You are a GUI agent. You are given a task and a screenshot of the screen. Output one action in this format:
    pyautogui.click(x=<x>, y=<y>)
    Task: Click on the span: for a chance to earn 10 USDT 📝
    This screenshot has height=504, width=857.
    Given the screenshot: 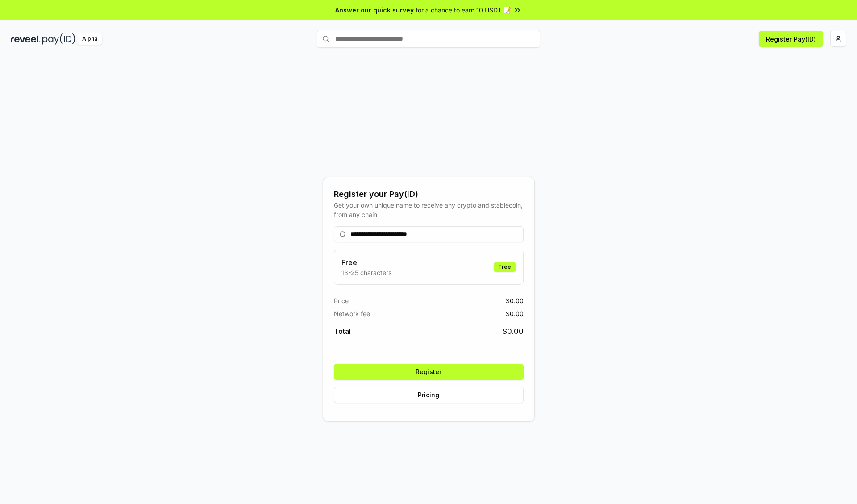 What is the action you would take?
    pyautogui.click(x=463, y=10)
    